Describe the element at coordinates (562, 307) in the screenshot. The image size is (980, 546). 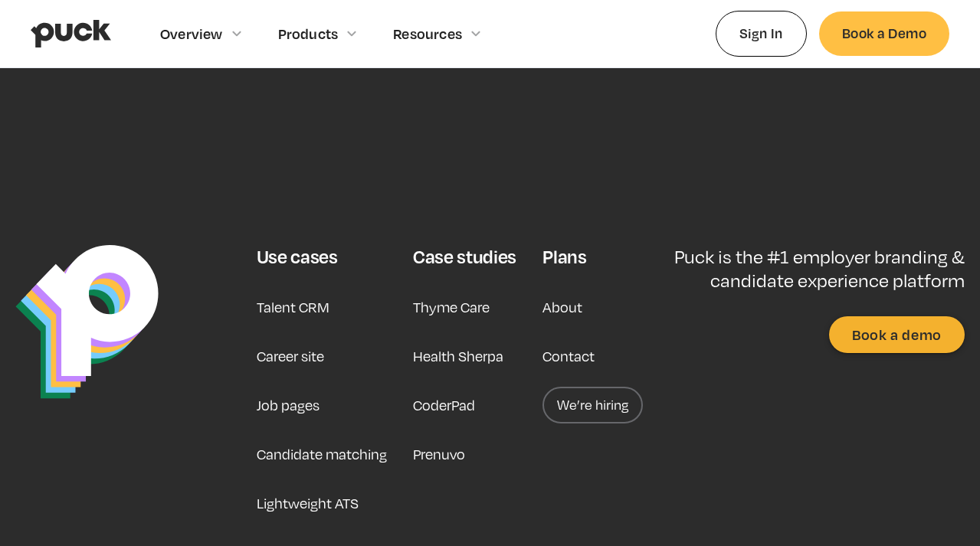
I see `a: About` at that location.